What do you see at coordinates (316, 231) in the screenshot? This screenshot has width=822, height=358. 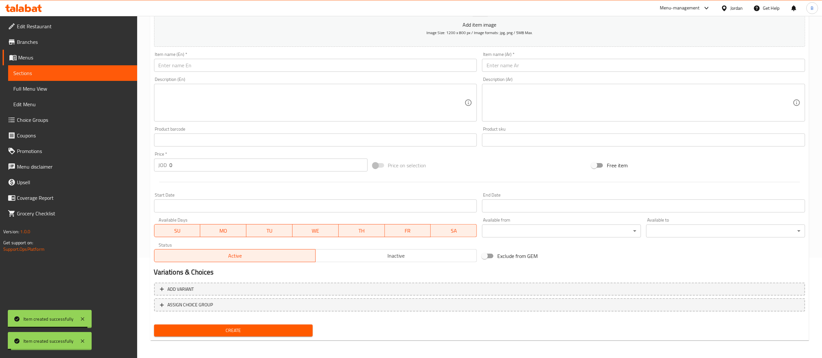 I see `span: WE` at bounding box center [316, 231].